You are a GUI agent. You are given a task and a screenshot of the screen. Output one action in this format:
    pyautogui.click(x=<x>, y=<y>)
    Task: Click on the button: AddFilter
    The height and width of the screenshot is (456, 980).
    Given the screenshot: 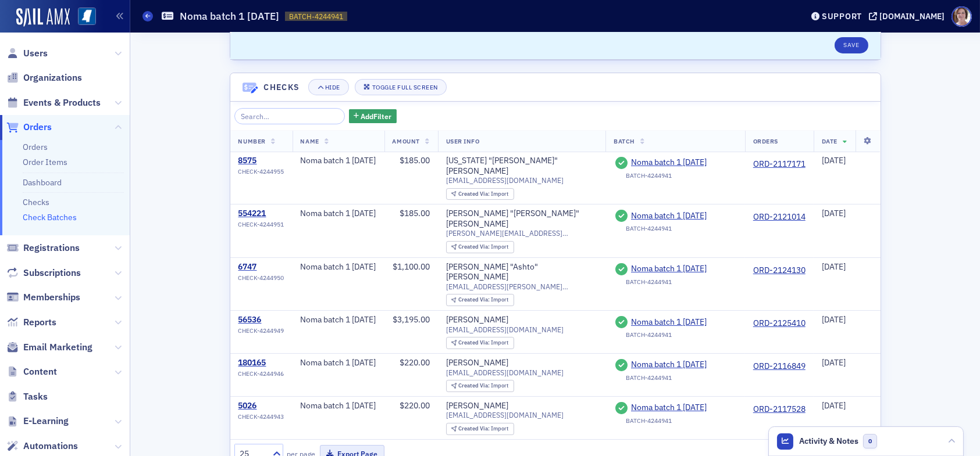 What is the action you would take?
    pyautogui.click(x=373, y=116)
    